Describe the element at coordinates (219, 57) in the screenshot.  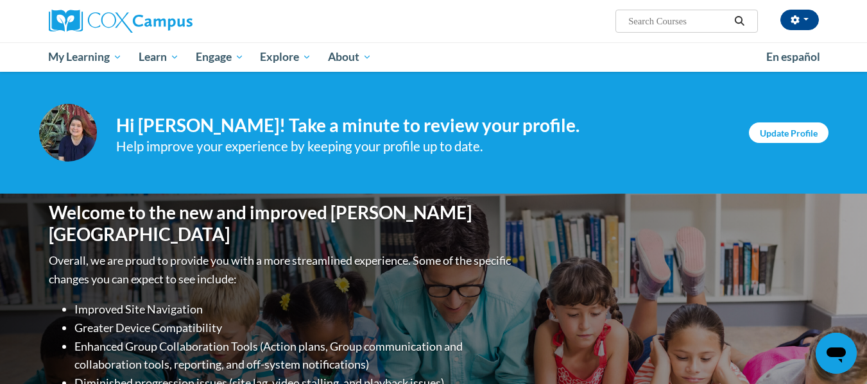
I see `span: Engage` at that location.